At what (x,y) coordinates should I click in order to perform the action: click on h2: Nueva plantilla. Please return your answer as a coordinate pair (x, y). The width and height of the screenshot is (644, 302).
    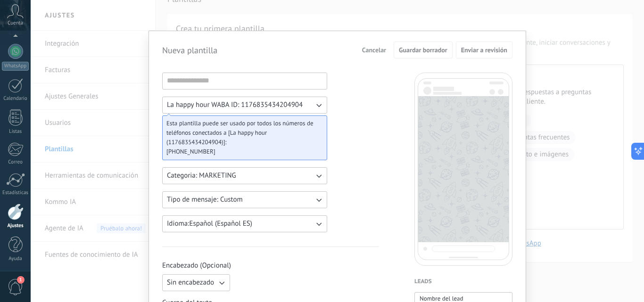
    Looking at the image, I should click on (189, 50).